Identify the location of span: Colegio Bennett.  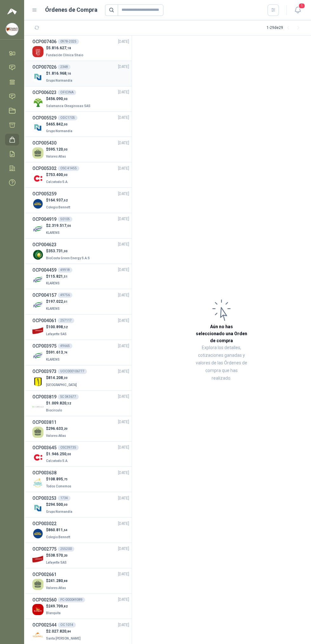
(58, 207).